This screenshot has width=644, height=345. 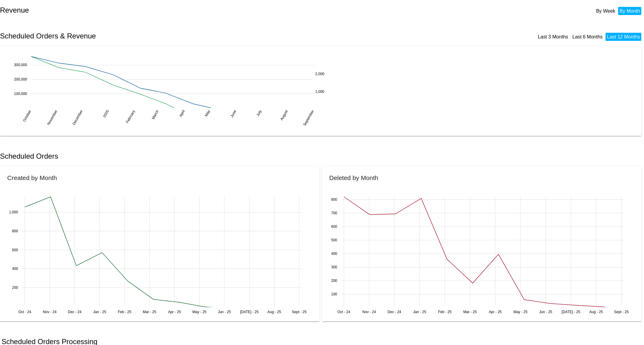 What do you see at coordinates (207, 113) in the screenshot?
I see `text: May` at bounding box center [207, 113].